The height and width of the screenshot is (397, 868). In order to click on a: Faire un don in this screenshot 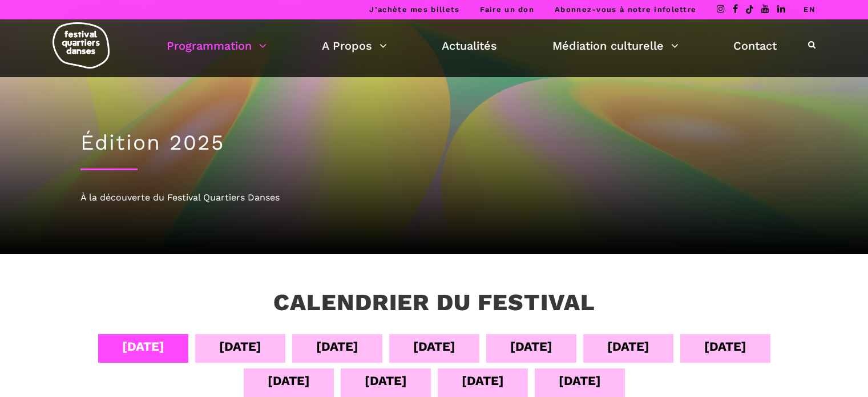, I will do `click(507, 9)`.